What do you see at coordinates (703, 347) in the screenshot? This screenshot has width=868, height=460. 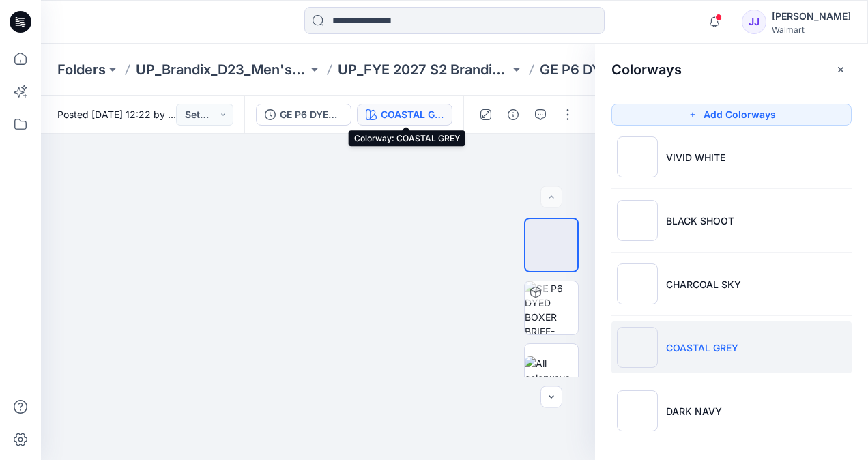 I see `p: COASTAL GREY` at bounding box center [703, 347].